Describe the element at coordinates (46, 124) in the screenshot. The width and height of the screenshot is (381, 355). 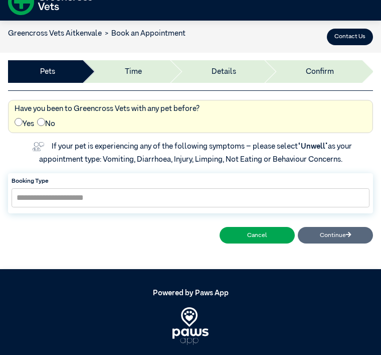
I see `label: No` at that location.